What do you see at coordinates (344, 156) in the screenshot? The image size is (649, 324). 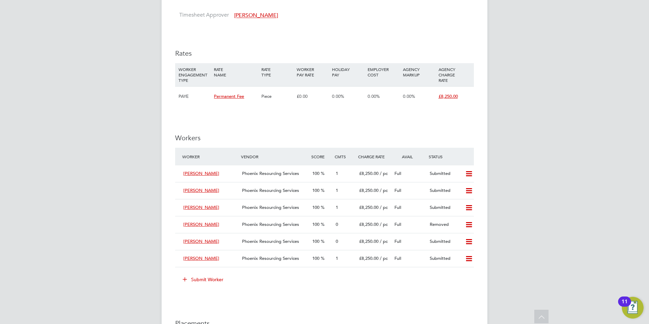 I see `div: Cmts` at bounding box center [344, 156].